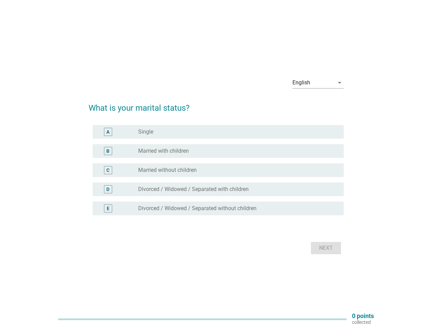  Describe the element at coordinates (363, 316) in the screenshot. I see `p: 0 points` at that location.